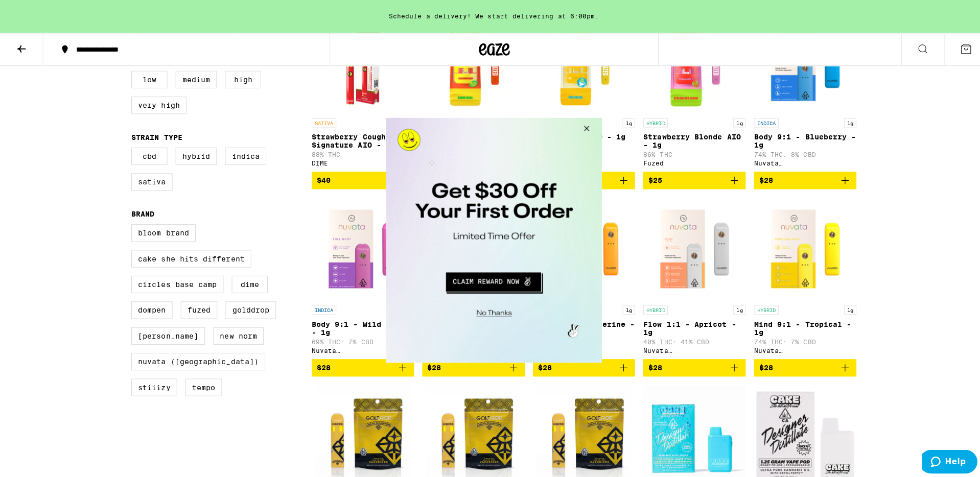 This screenshot has width=980, height=477. I want to click on label: Indica, so click(244, 155).